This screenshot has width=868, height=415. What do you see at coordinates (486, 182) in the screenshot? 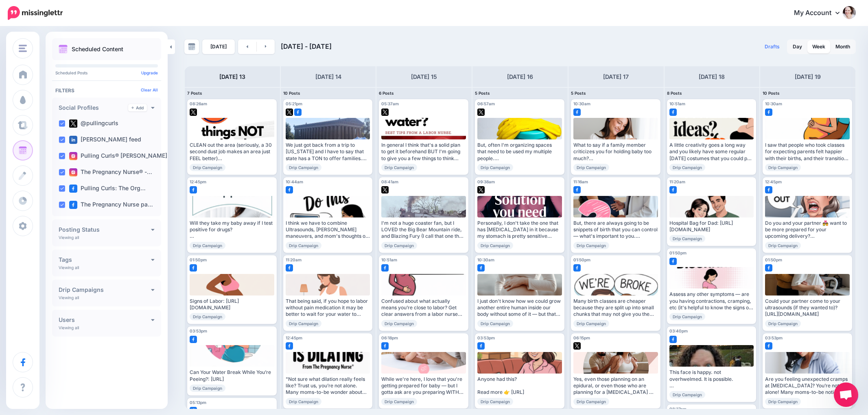
I see `span: 09:38am` at bounding box center [486, 182].